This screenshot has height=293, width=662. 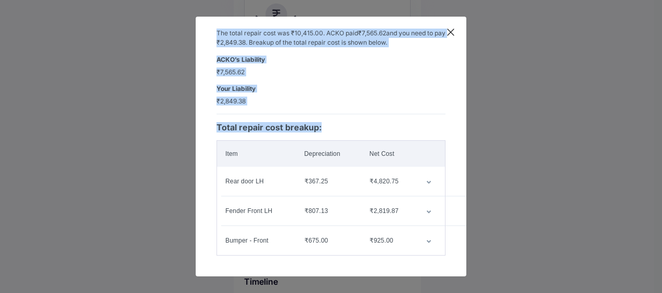 What do you see at coordinates (328, 211) in the screenshot?
I see `div: ₹807.13` at bounding box center [328, 211].